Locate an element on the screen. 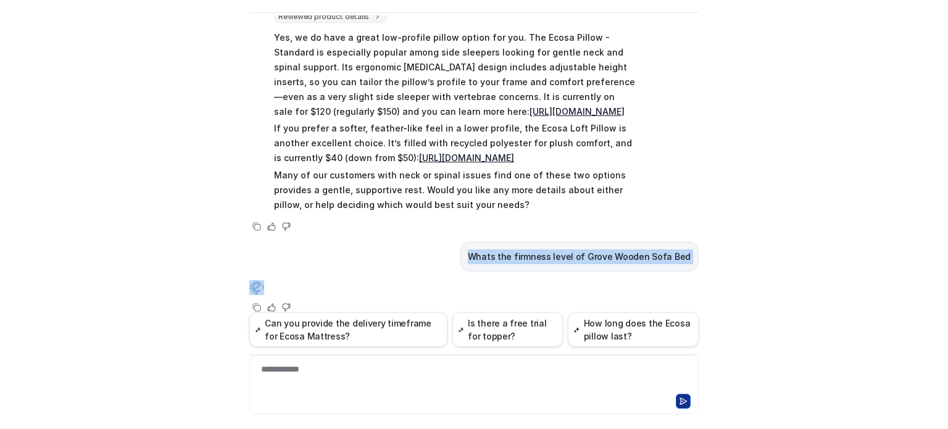 Image resolution: width=948 pixels, height=429 pixels. p: Many of our customers with neck or spinal issues find one of these two options provides a gentle,... is located at coordinates (454, 190).